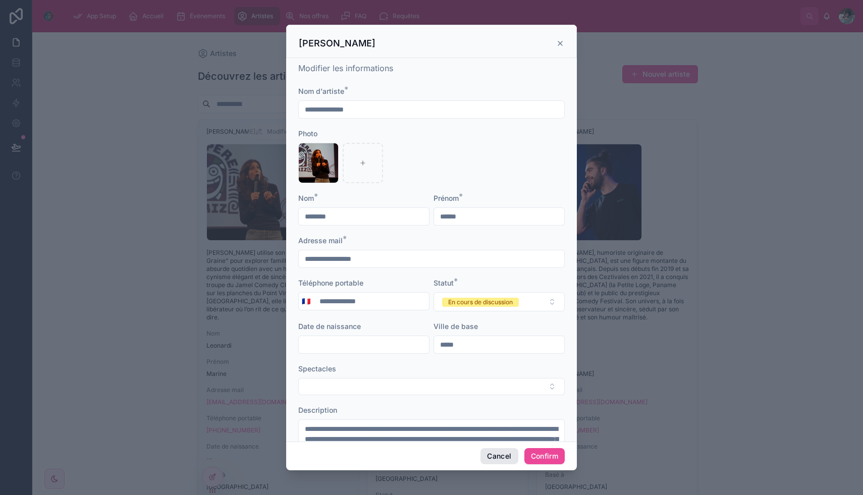  What do you see at coordinates (446, 198) in the screenshot?
I see `span: Prénom` at bounding box center [446, 198].